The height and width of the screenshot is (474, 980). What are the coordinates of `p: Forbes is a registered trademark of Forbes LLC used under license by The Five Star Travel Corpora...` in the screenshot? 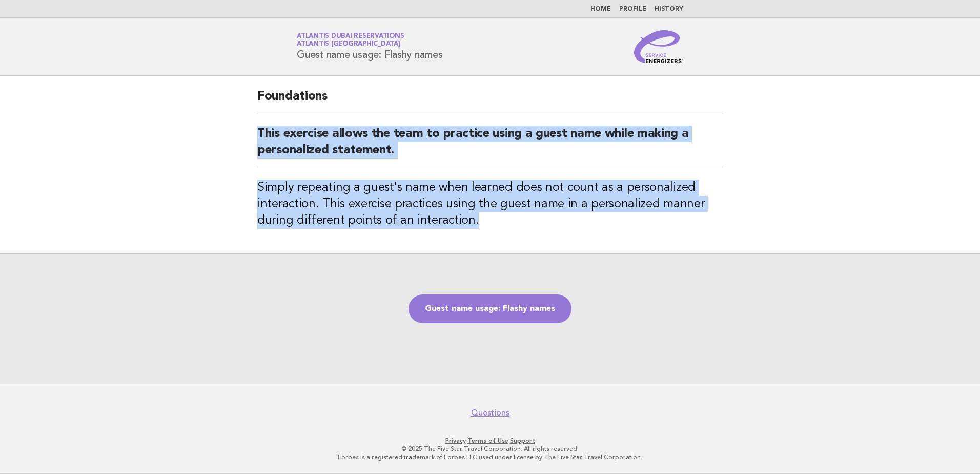 It's located at (490, 457).